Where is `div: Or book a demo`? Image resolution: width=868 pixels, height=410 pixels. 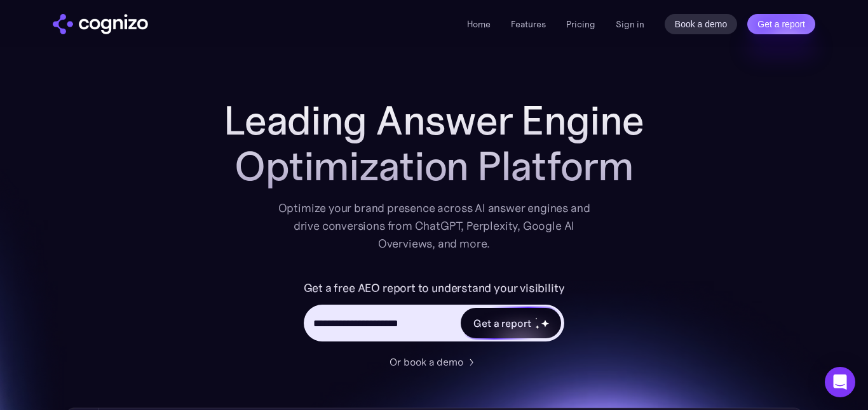
div: Or book a demo is located at coordinates (426, 362).